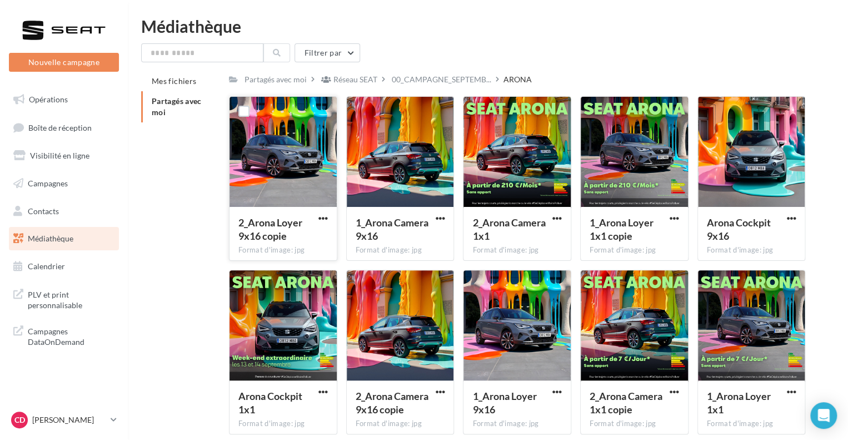 This screenshot has width=848, height=440. I want to click on span: Campagnes, so click(48, 183).